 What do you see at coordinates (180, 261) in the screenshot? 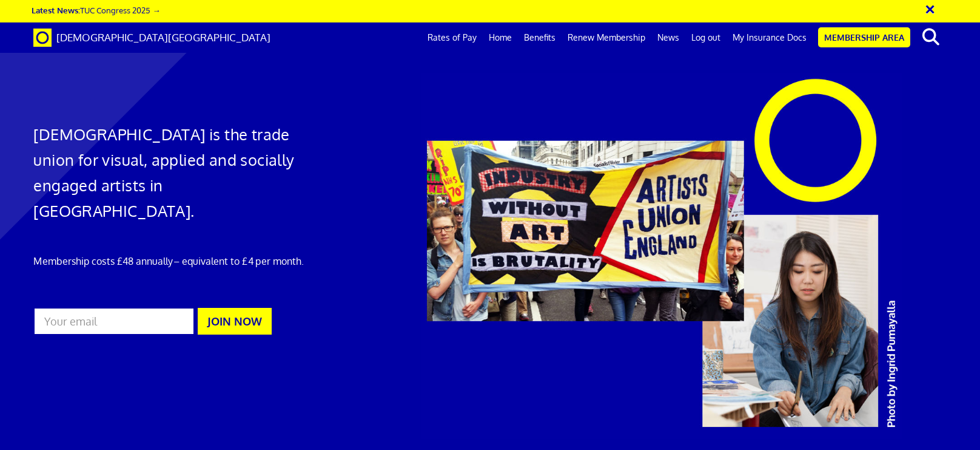
I see `p: Membership costs £48 annually – equivalent to £4 per month.` at bounding box center [180, 261].